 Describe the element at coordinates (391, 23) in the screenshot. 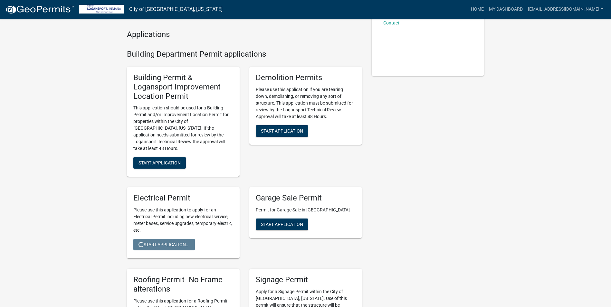

I see `a: Contact` at that location.